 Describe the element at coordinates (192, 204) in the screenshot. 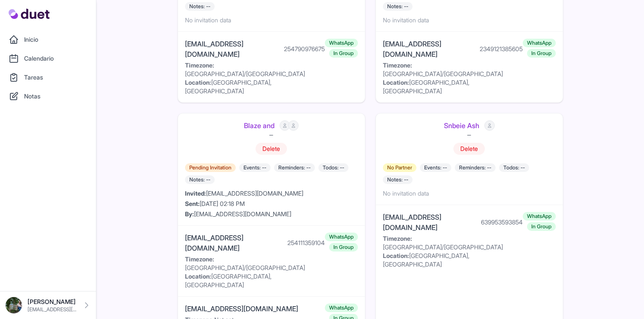

I see `strong: Sent:` at that location.